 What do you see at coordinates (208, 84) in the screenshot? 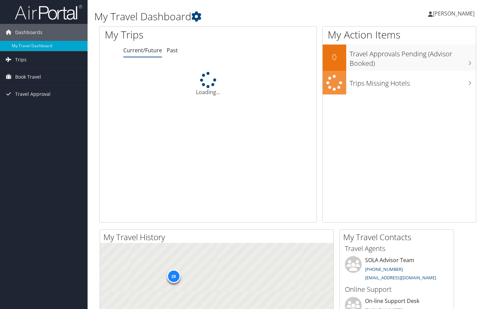
I see `div: Loading...` at bounding box center [208, 84].